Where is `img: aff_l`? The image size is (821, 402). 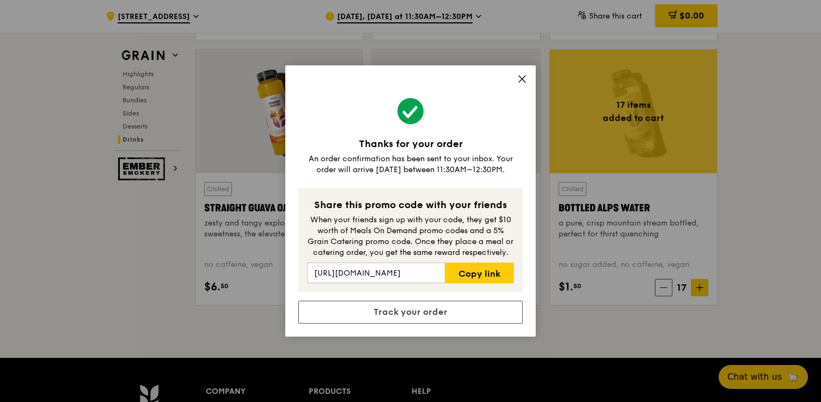
img: aff_l is located at coordinates (411, 87).